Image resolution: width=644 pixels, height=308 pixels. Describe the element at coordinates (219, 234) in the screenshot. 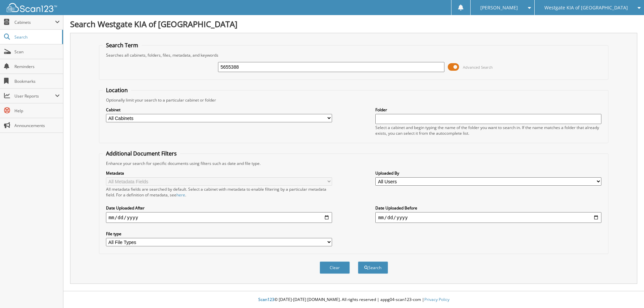

I see `label: File type` at that location.